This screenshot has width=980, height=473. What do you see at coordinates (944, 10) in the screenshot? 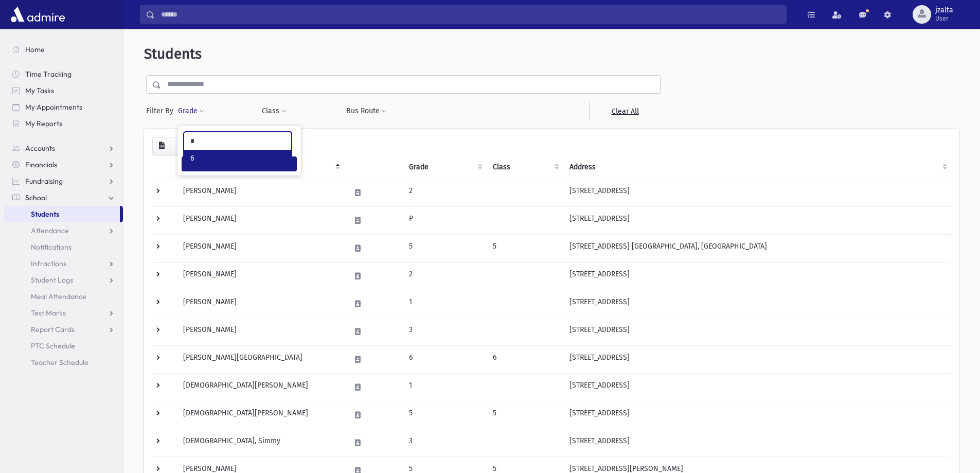
I see `span: jzalta` at bounding box center [944, 10].